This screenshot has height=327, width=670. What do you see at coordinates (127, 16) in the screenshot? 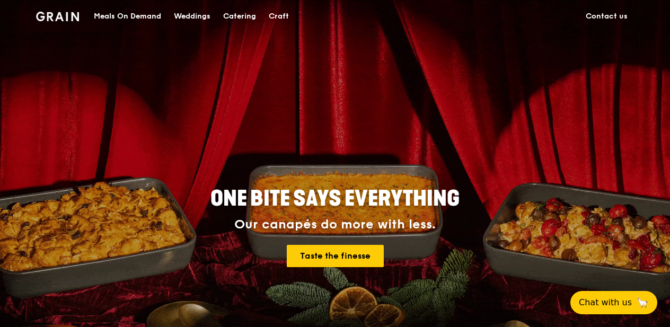
I see `div: Meals On Demand` at bounding box center [127, 16].